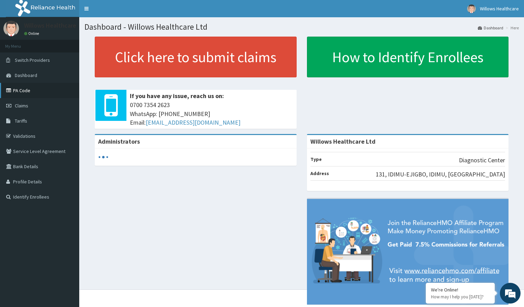  I want to click on strong: Willows Healthcare Ltd, so click(343, 141).